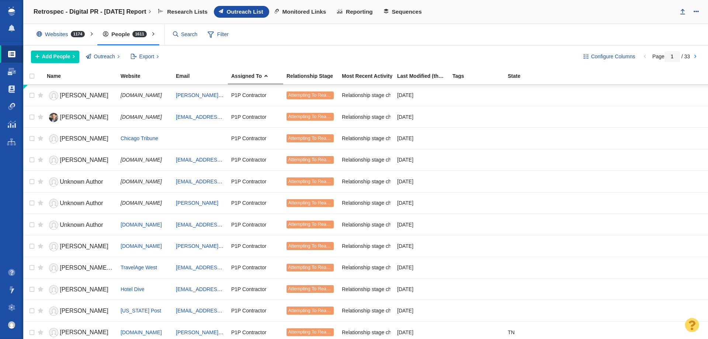 Image resolution: width=708 pixels, height=339 pixels. What do you see at coordinates (259, 76) in the screenshot?
I see `a: Assigned To` at bounding box center [259, 76].